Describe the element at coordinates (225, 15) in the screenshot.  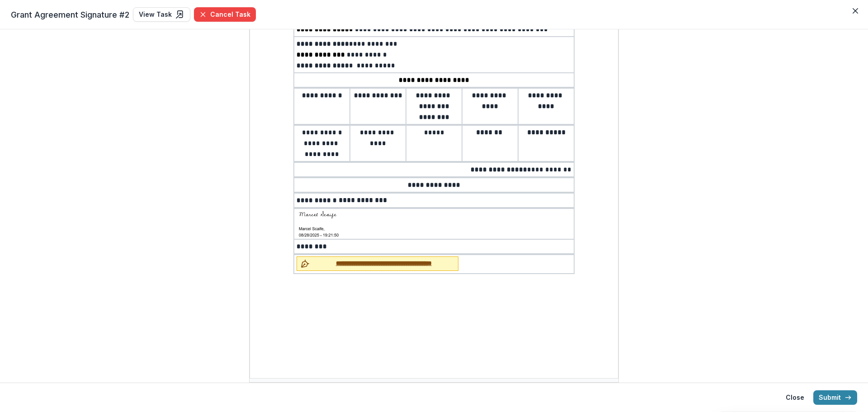
I see `button: Cancel Task` at that location.